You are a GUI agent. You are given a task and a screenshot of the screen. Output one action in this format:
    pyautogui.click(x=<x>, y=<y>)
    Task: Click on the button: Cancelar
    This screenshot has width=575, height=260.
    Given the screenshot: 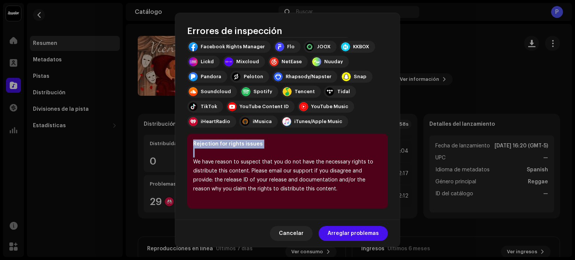 What is the action you would take?
    pyautogui.click(x=291, y=233)
    